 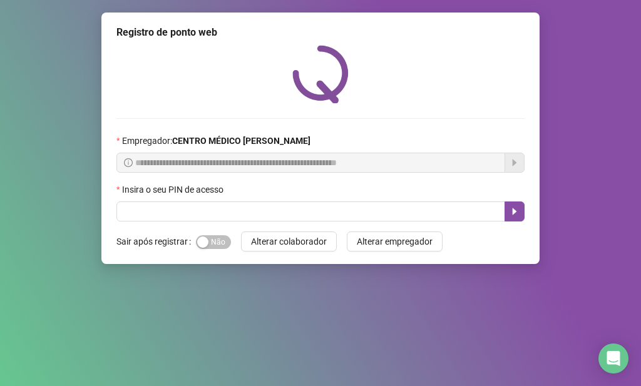 What do you see at coordinates (320, 74) in the screenshot?
I see `img: QRPoint` at bounding box center [320, 74].